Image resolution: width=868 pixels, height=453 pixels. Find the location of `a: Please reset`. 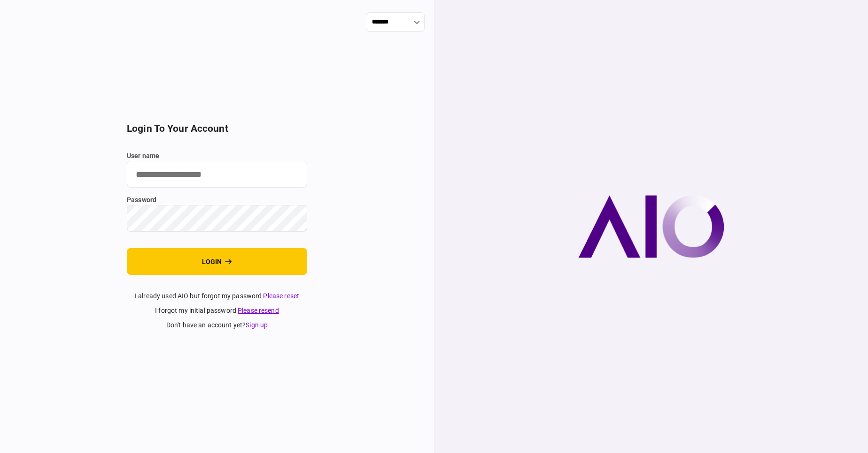

a: Please reset is located at coordinates (280, 296).